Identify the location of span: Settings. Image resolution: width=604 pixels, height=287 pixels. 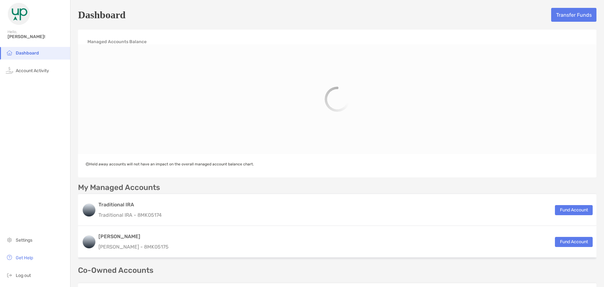
(24, 240).